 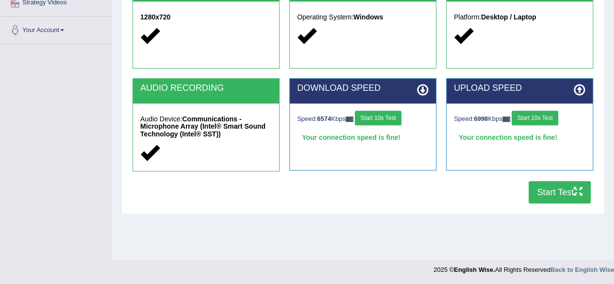 I want to click on strong: 6998, so click(x=481, y=119).